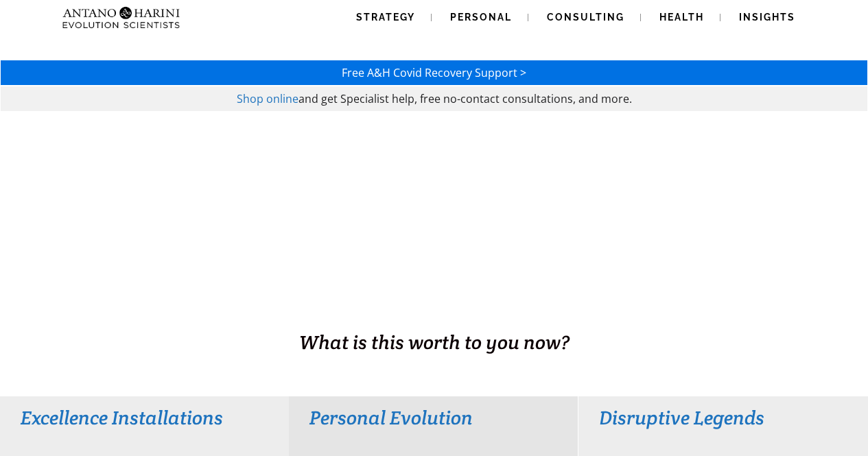 Image resolution: width=868 pixels, height=456 pixels. What do you see at coordinates (144, 418) in the screenshot?
I see `h3: Excellence Installations` at bounding box center [144, 418].